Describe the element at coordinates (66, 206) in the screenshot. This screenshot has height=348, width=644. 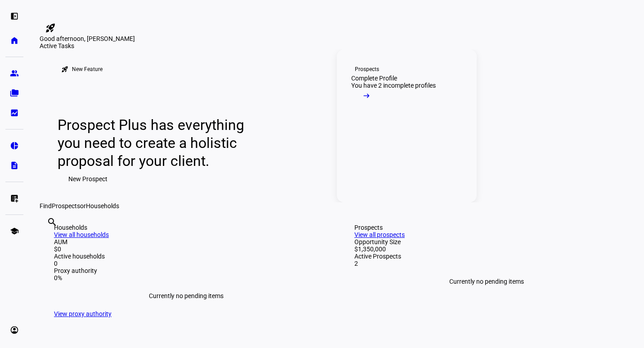
I see `span: Prospects` at that location.